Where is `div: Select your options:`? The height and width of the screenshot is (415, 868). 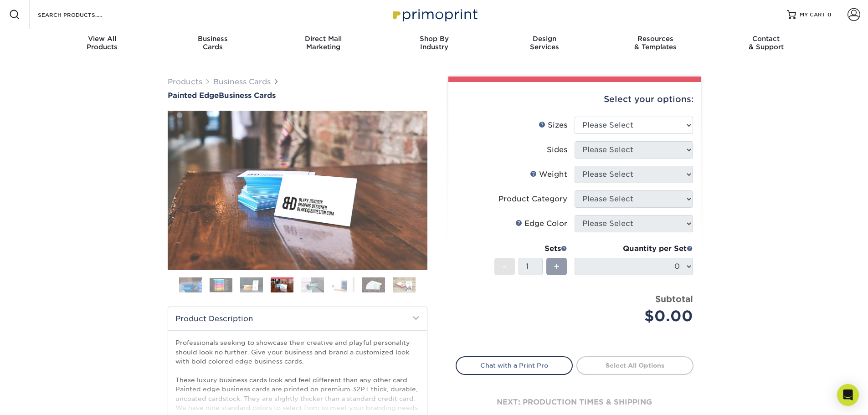 div: Select your options: is located at coordinates (574, 99).